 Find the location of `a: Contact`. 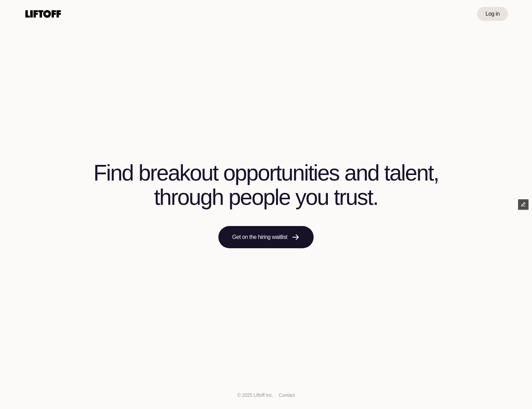

a: Contact is located at coordinates (287, 395).